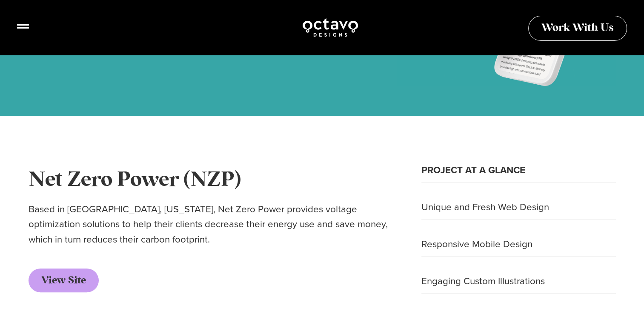 The image size is (644, 314). Describe the element at coordinates (519, 247) in the screenshot. I see `p: Responsive Mobile Design` at that location.